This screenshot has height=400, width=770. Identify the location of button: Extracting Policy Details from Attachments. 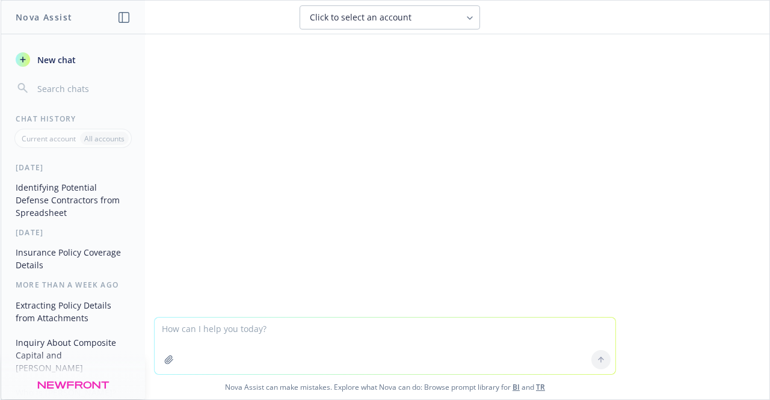
(73, 312).